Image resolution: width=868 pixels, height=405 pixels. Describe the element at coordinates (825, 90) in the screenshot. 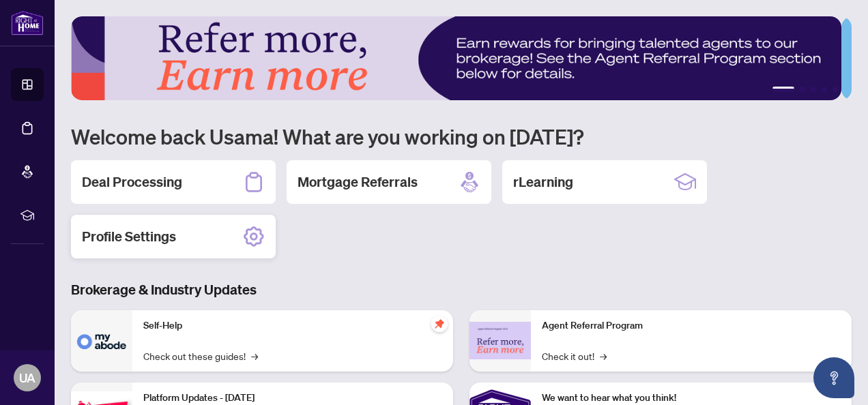

I see `button: 4` at that location.